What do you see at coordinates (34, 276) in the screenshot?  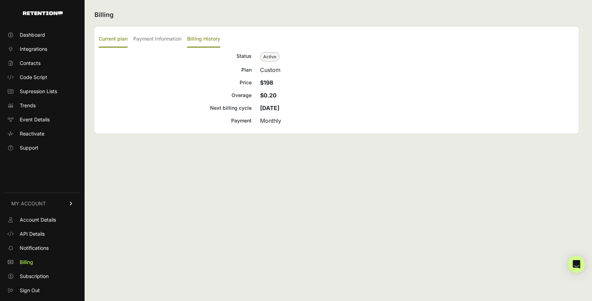 I see `span: Subscription` at bounding box center [34, 276].